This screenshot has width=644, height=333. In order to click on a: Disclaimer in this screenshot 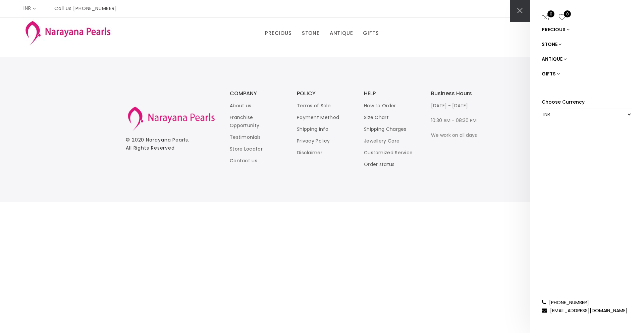, I will do `click(310, 152)`.